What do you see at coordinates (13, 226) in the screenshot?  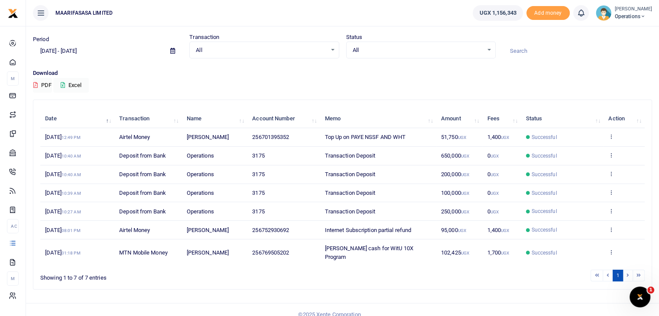 I see `li: Ac` at bounding box center [13, 226].